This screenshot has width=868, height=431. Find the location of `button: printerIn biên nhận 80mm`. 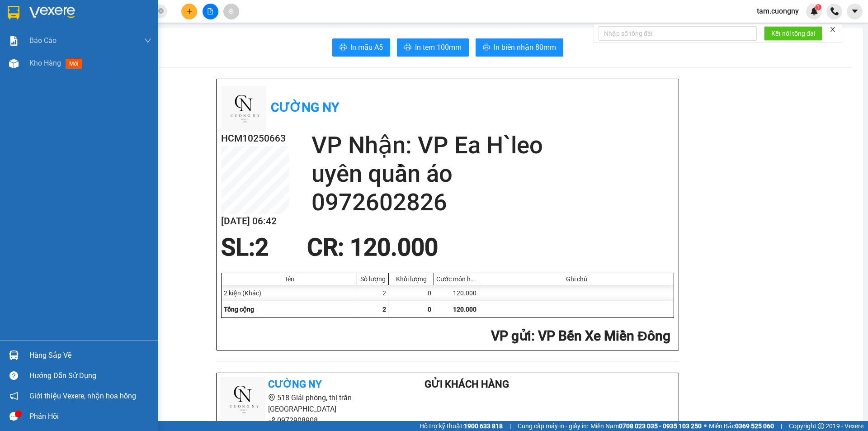

button: printerIn biên nhận 80mm is located at coordinates (520, 47).